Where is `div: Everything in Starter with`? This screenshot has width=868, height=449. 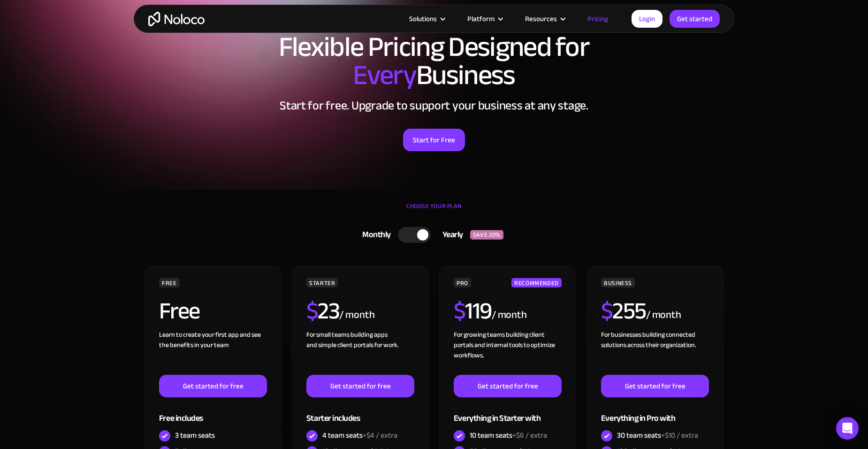
div: Everything in Starter with is located at coordinates (508, 412).